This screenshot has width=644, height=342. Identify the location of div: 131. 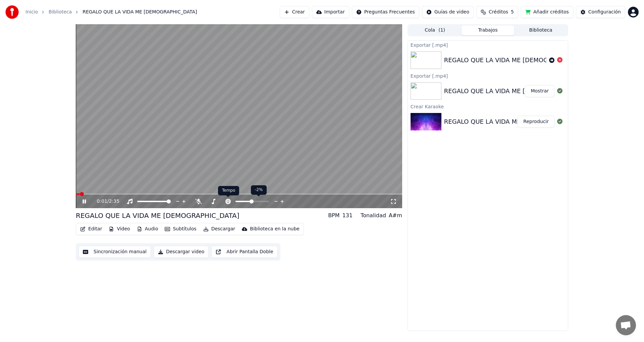
(347, 215).